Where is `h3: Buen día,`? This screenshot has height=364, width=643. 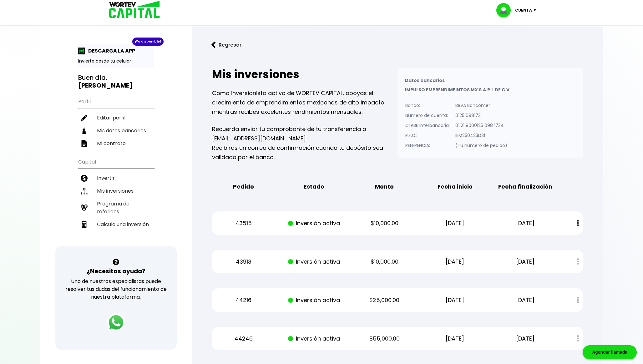 h3: Buen día, is located at coordinates (116, 82).